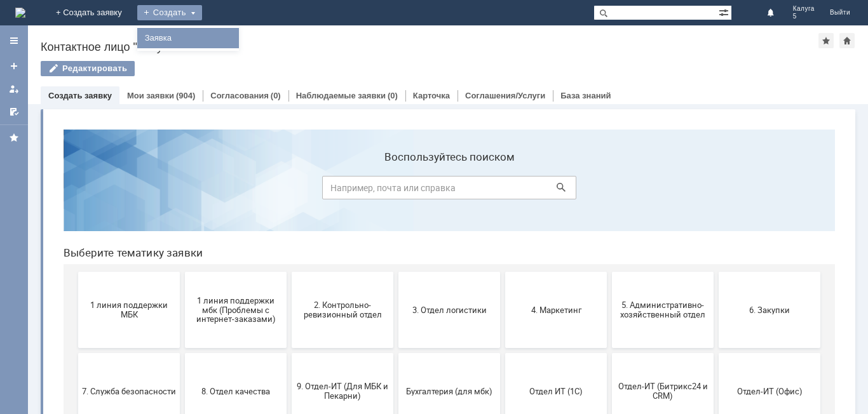 This screenshot has width=868, height=414. What do you see at coordinates (502, 190) in the screenshot?
I see `span: 4. Маркетинг` at bounding box center [502, 190].